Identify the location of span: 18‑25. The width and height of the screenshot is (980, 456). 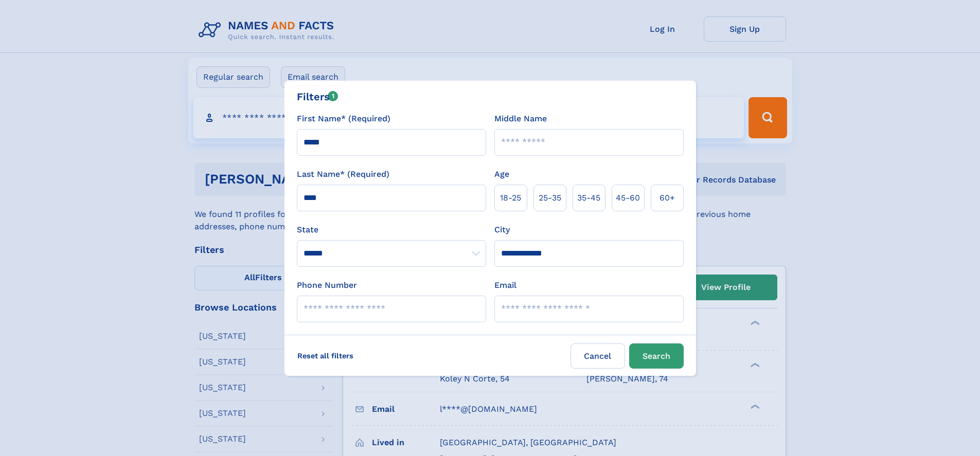
(510, 198).